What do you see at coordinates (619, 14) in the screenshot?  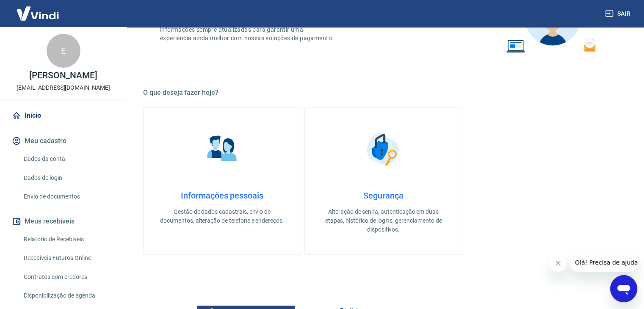 I see `button: Sair` at bounding box center [619, 14].